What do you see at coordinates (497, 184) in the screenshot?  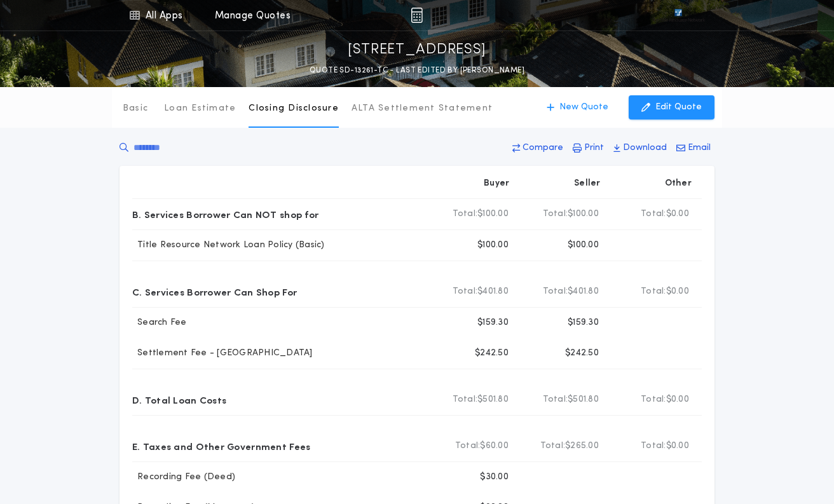 I see `p: Buyer` at bounding box center [497, 184].